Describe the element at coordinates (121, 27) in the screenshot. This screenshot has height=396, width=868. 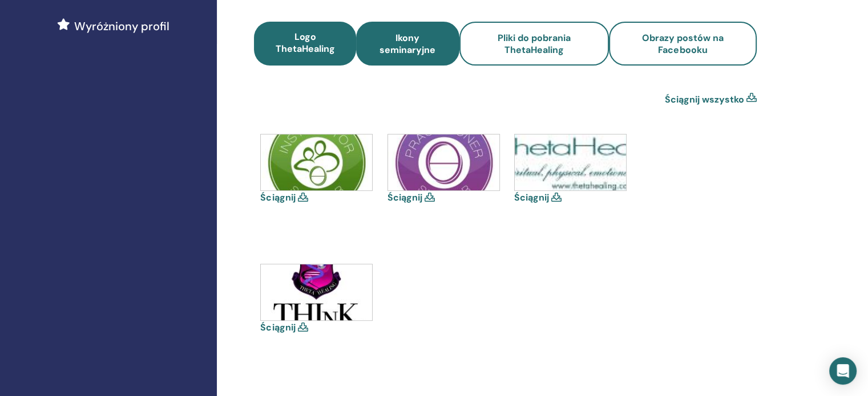
I see `span: Wyróżniony profil` at that location.